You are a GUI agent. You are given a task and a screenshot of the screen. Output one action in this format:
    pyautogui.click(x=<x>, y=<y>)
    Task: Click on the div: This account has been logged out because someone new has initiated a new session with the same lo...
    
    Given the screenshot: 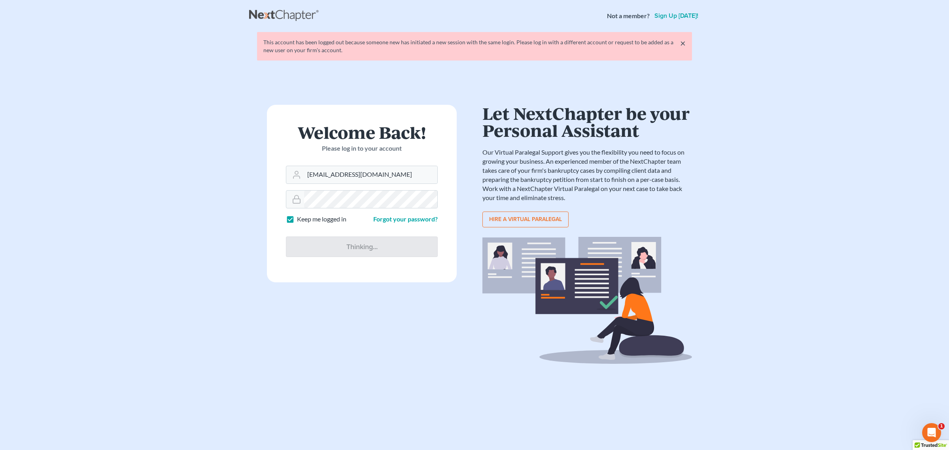 What is the action you would take?
    pyautogui.click(x=474, y=46)
    